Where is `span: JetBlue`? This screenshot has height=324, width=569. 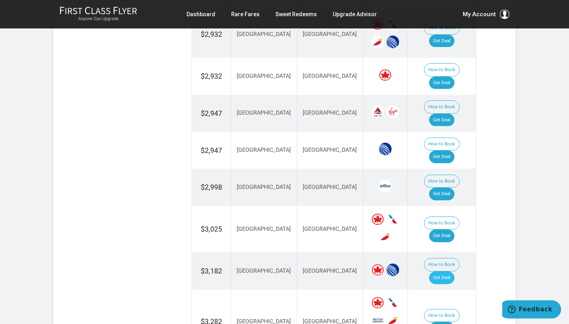
span: JetBlue is located at coordinates (385, 186).